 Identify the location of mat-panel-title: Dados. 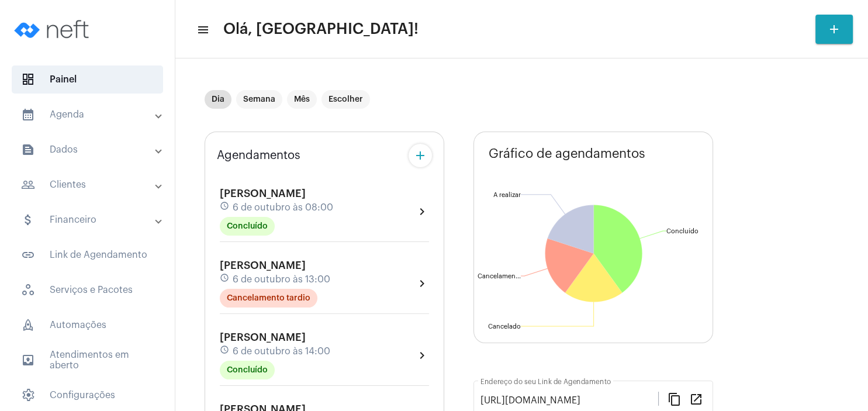
(88, 149).